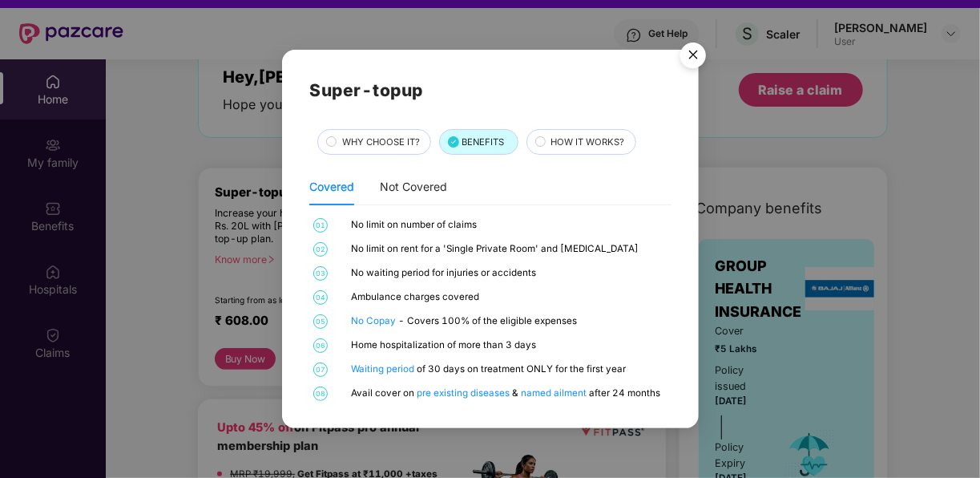  Describe the element at coordinates (320, 273) in the screenshot. I see `span: 03` at that location.